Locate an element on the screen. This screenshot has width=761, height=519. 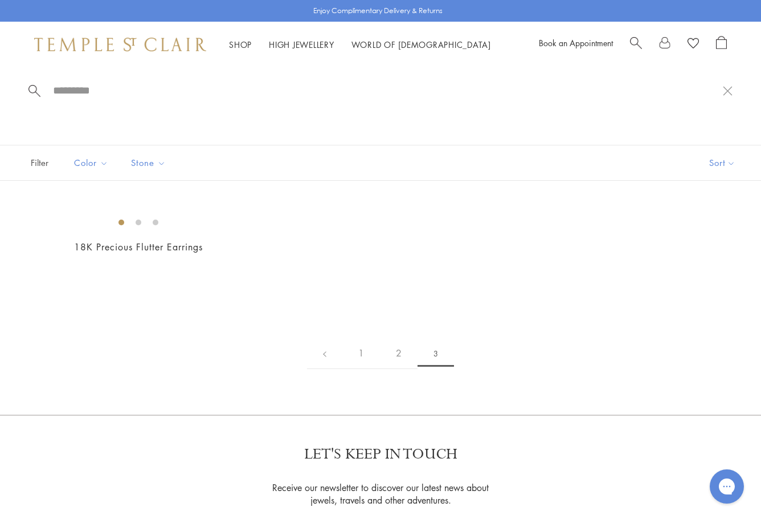
button: Gorgias live chat is located at coordinates (23, 21).